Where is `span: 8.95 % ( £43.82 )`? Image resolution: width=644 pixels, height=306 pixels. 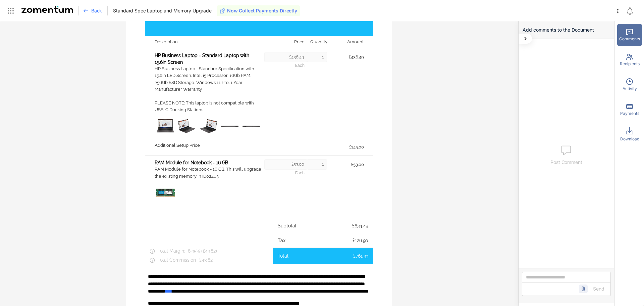
span: 8.95 % ( £43.82 ) is located at coordinates (202, 250).